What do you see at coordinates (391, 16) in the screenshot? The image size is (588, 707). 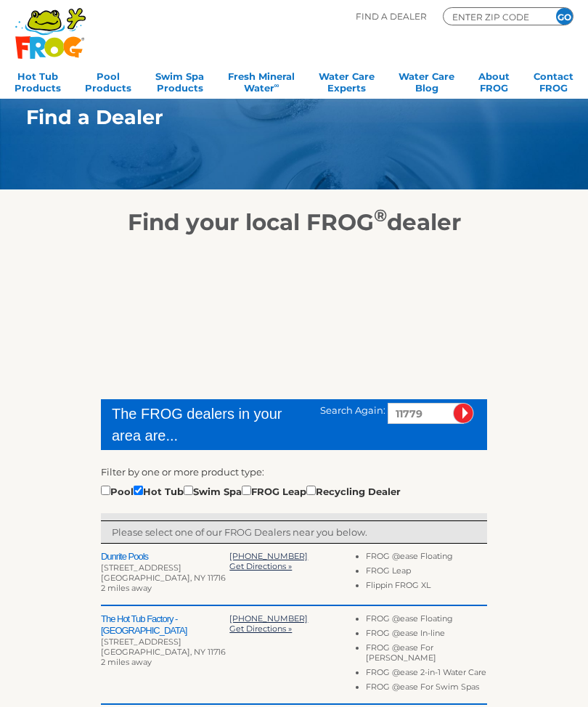 I see `p: Find A Dealer` at bounding box center [391, 16].